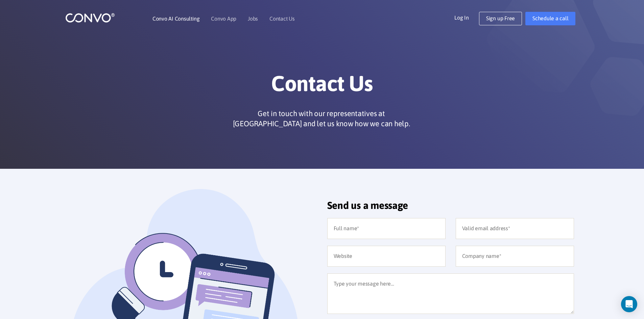  What do you see at coordinates (515, 256) in the screenshot?
I see `input: Company name*` at bounding box center [515, 256].